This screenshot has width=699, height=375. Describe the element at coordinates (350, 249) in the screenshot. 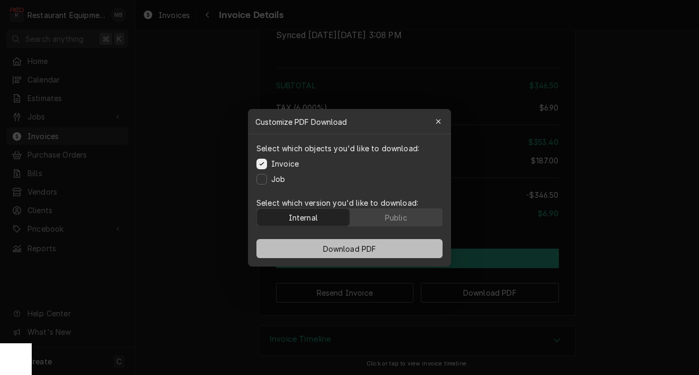

I see `button: Download PDF` at that location.